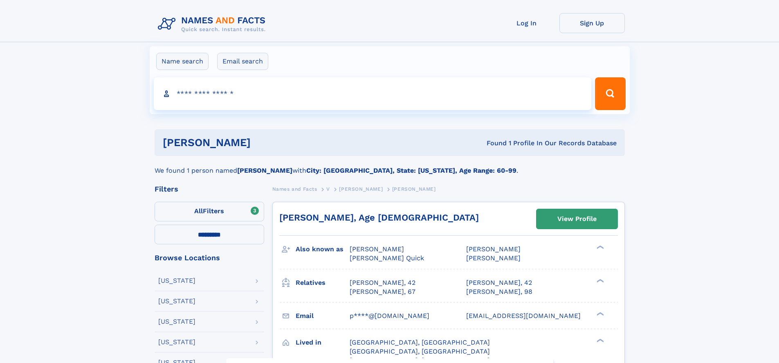 Image resolution: width=779 pixels, height=363 pixels. I want to click on div: Filters, so click(209, 189).